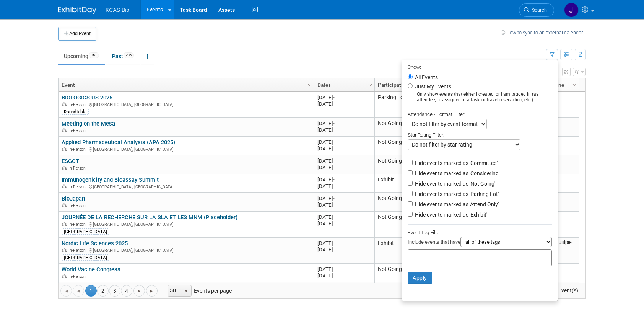  I want to click on a: 2, so click(103, 291).